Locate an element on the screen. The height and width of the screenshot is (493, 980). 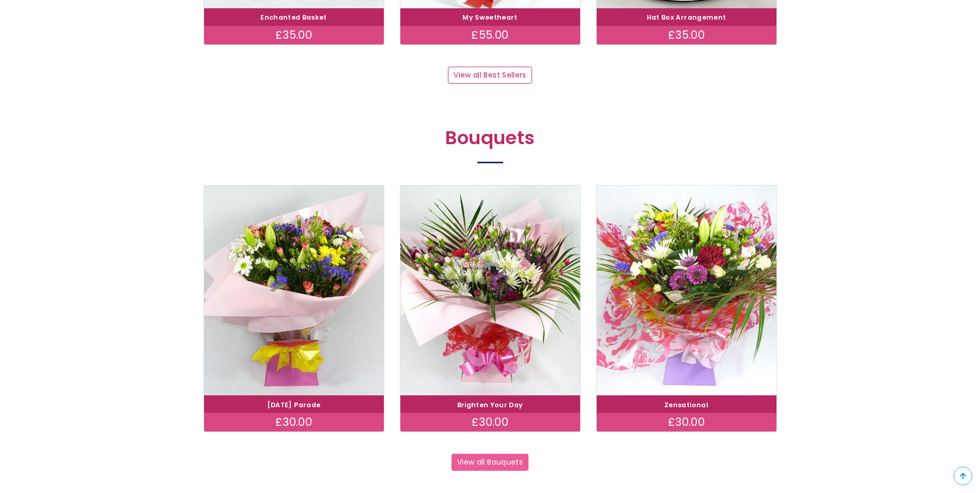
img: Zensational is located at coordinates (687, 291).